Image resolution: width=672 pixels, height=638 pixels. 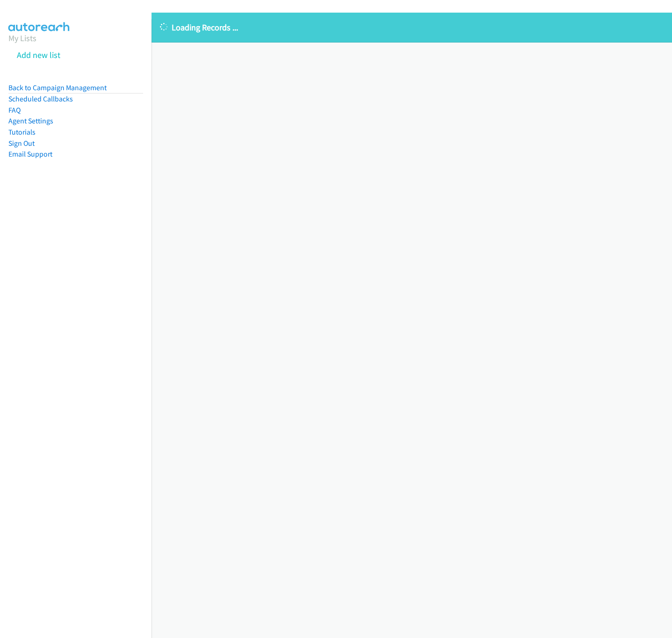 I want to click on a: Add new list, so click(x=38, y=55).